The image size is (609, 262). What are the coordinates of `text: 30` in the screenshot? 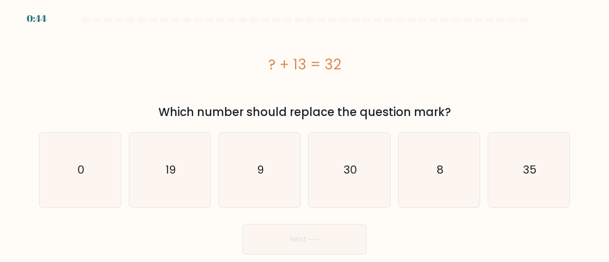 It's located at (350, 170).